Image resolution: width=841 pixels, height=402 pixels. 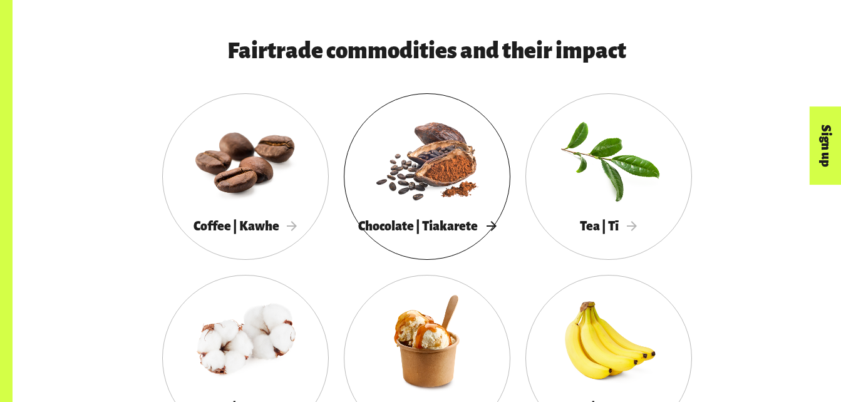 I want to click on a: Chocolate | Tiakarete, so click(x=427, y=177).